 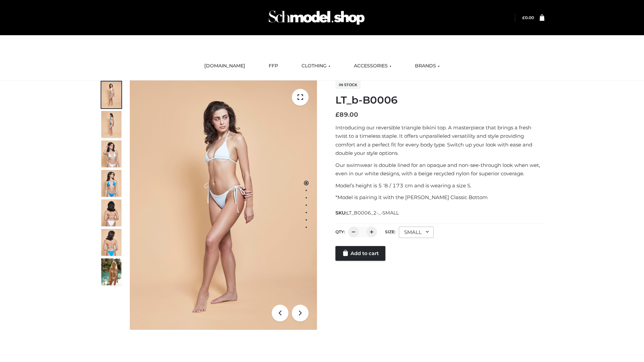 I want to click on span: SKU:, so click(x=367, y=213).